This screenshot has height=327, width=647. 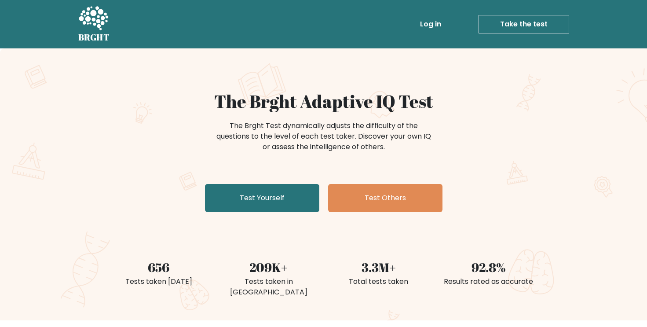 I want to click on div: 209K+, so click(x=269, y=267).